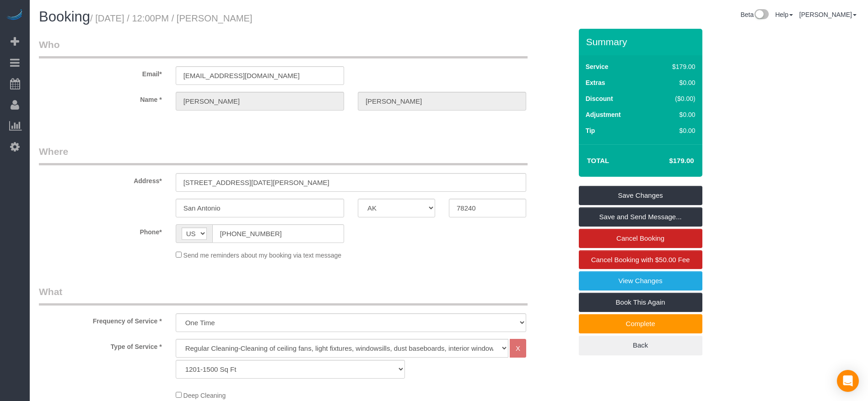 Image resolution: width=868 pixels, height=401 pixels. What do you see at coordinates (263, 255) in the screenshot?
I see `span: Send me reminders about my booking via text message` at bounding box center [263, 255].